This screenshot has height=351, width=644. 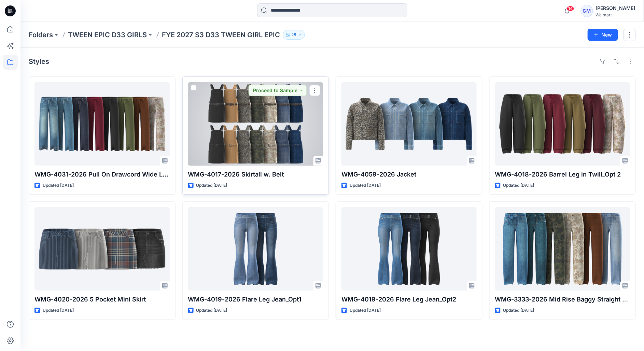 What do you see at coordinates (409, 124) in the screenshot?
I see `a: WMG-4059-2026 Jacket` at bounding box center [409, 124].